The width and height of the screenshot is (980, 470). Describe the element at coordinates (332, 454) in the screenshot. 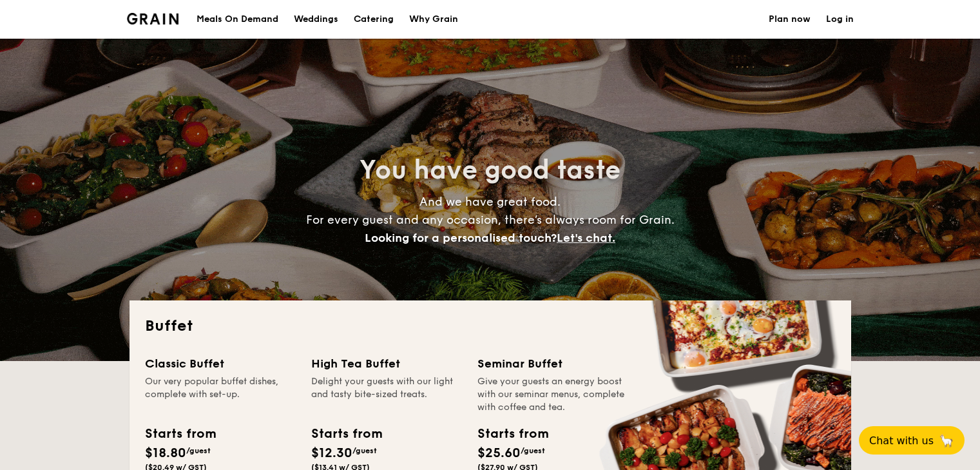

I see `span: $12.30` at that location.